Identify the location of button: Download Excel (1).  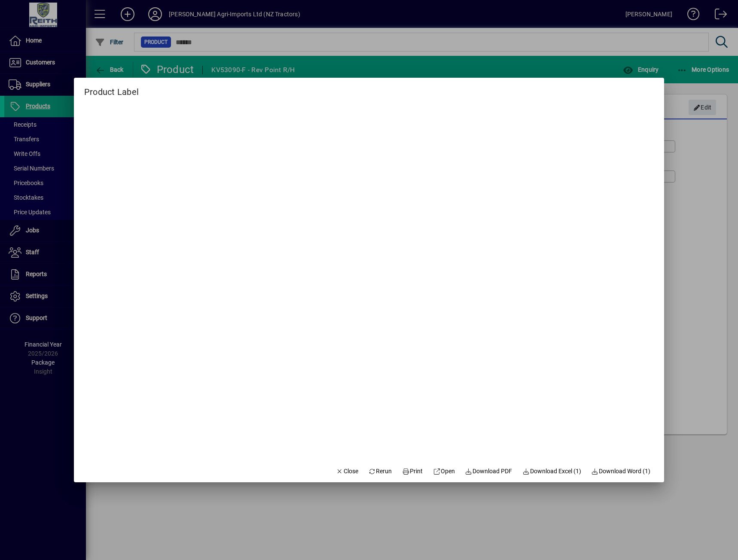
(552, 471).